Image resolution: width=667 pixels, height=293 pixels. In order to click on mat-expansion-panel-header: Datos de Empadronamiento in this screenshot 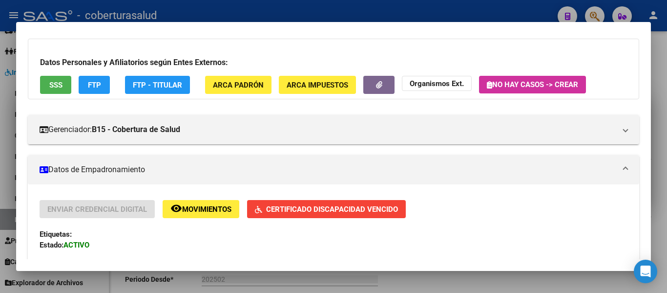, I will do `click(334, 170)`.